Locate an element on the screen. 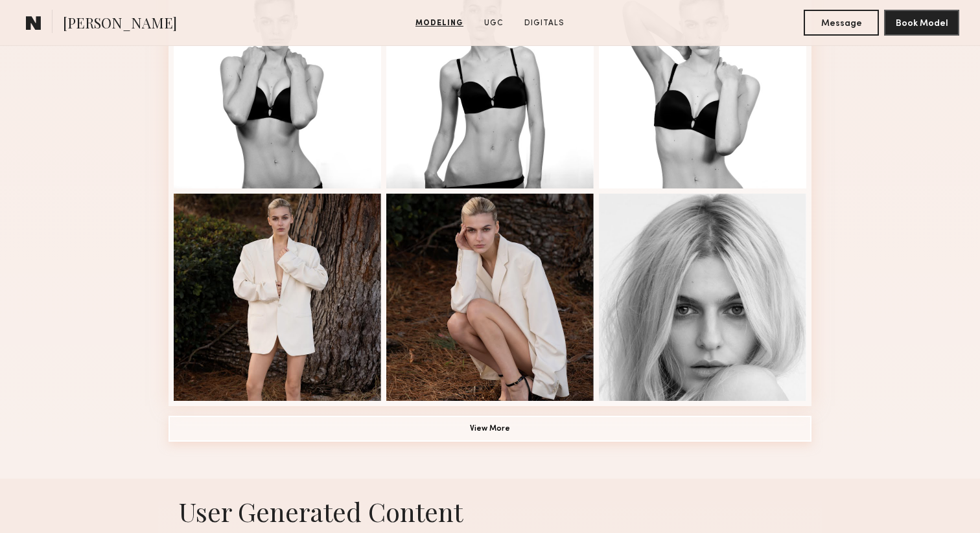  a: UGC is located at coordinates (493, 23).